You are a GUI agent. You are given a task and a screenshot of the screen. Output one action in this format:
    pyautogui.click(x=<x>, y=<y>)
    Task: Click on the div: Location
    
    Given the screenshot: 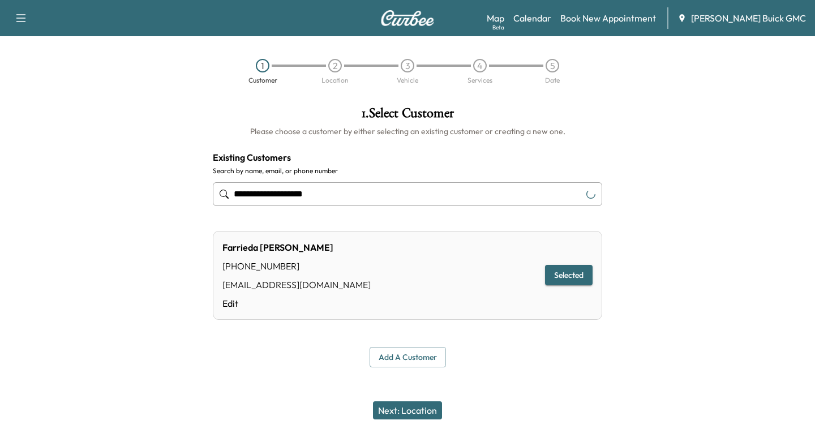 What is the action you would take?
    pyautogui.click(x=335, y=80)
    